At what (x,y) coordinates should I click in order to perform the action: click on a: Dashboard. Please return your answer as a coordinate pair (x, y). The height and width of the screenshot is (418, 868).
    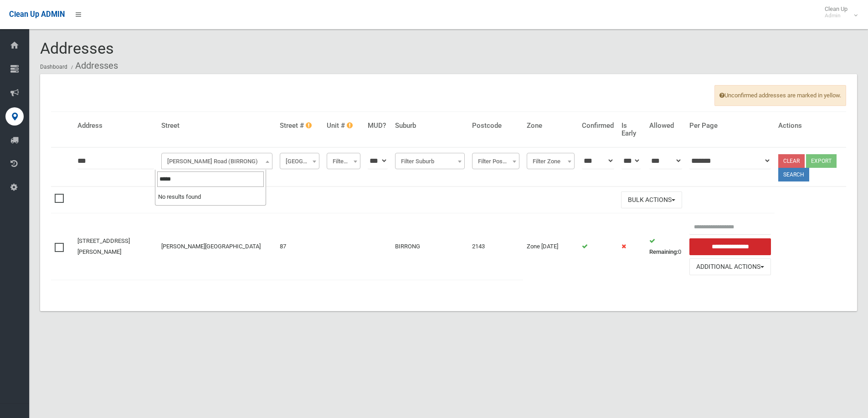
    Looking at the image, I should click on (54, 67).